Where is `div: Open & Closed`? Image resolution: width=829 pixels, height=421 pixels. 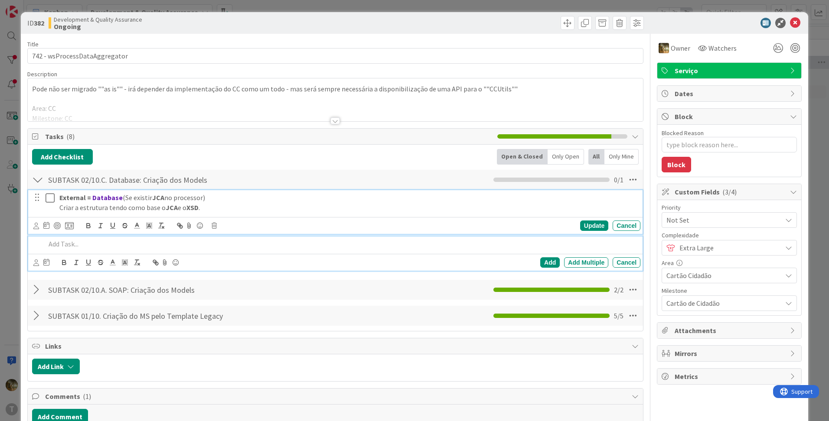
div: Open & Closed is located at coordinates (522, 157).